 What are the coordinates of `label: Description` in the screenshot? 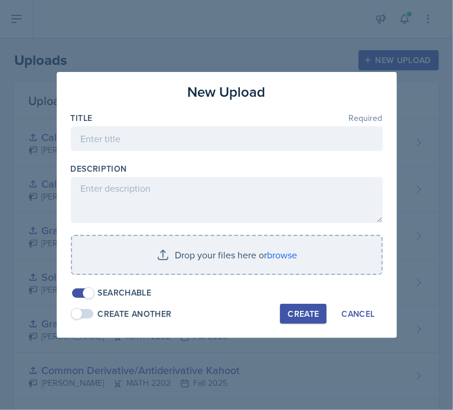 It's located at (99, 169).